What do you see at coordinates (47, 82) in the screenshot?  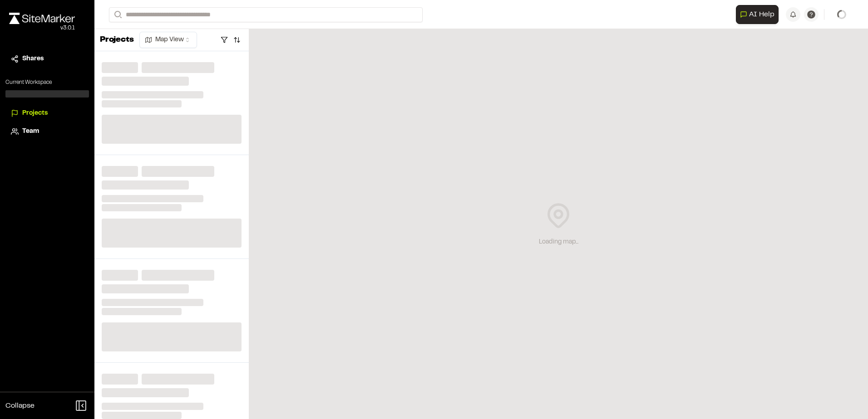 I see `p: Current Workspace` at bounding box center [47, 82].